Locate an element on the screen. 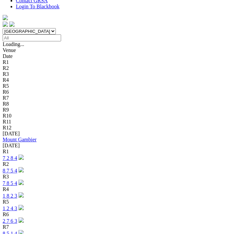 The height and width of the screenshot is (234, 251). input: Select date is located at coordinates (32, 38).